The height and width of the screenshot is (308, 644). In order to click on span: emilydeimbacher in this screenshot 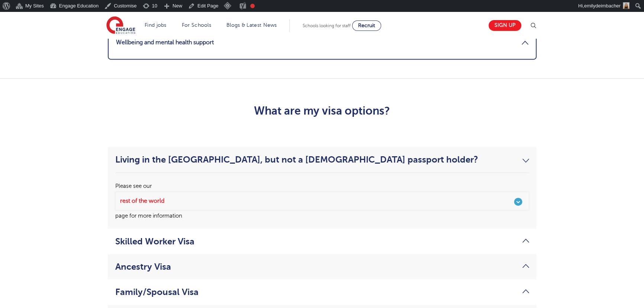, I will do `click(602, 6)`.